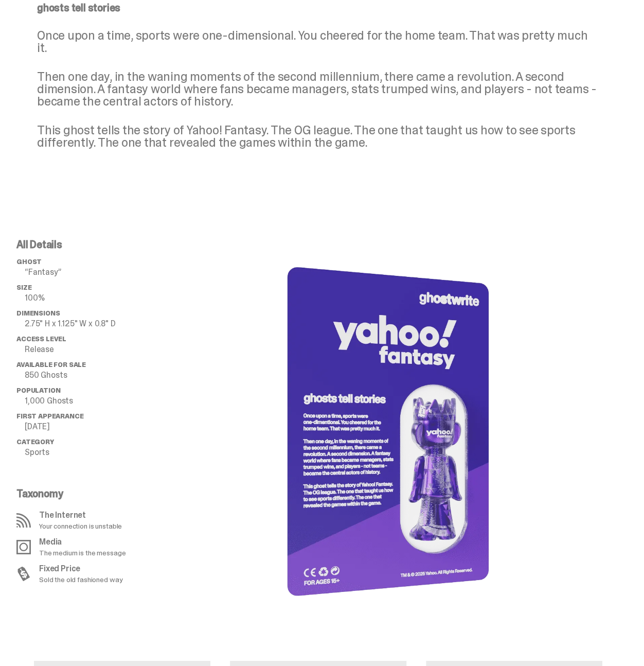 This screenshot has width=644, height=666. Describe the element at coordinates (81, 569) in the screenshot. I see `p: Fixed Price` at that location.